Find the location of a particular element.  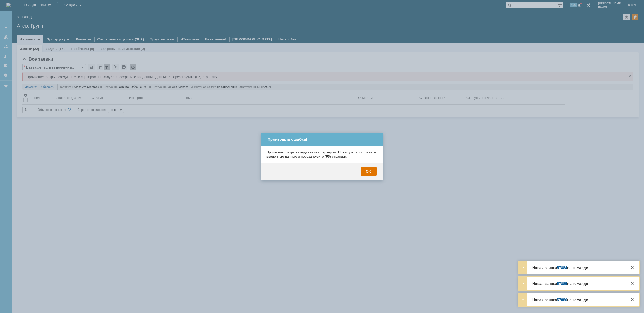

a: 57886 is located at coordinates (562, 300).